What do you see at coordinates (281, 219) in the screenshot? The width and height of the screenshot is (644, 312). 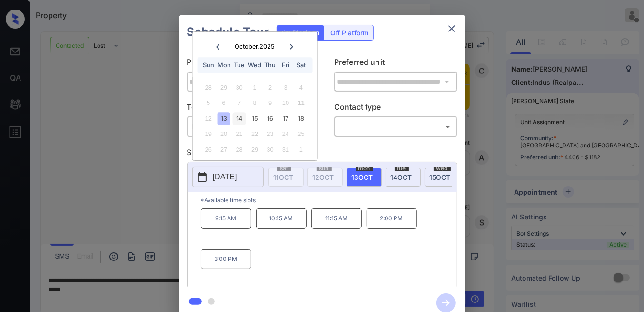 I see `p: 10:15 AM` at bounding box center [281, 219].